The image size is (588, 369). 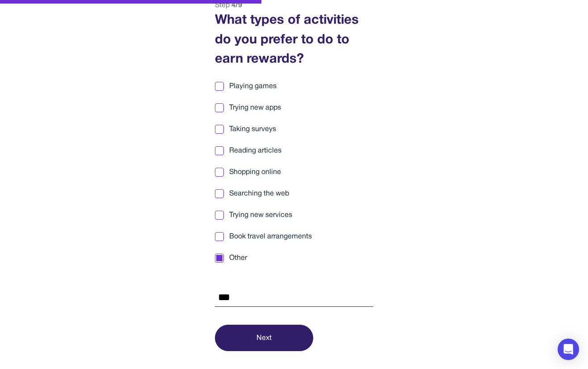 What do you see at coordinates (294, 40) in the screenshot?
I see `div: What types of activities do you prefer to do to earn rewards?` at bounding box center [294, 40].